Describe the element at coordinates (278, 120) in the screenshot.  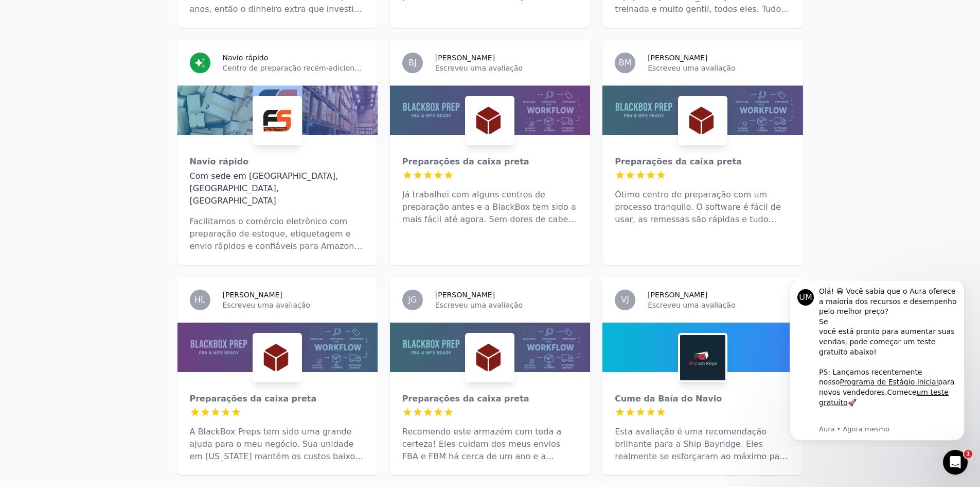
I see `img: Navio rápido` at that location.